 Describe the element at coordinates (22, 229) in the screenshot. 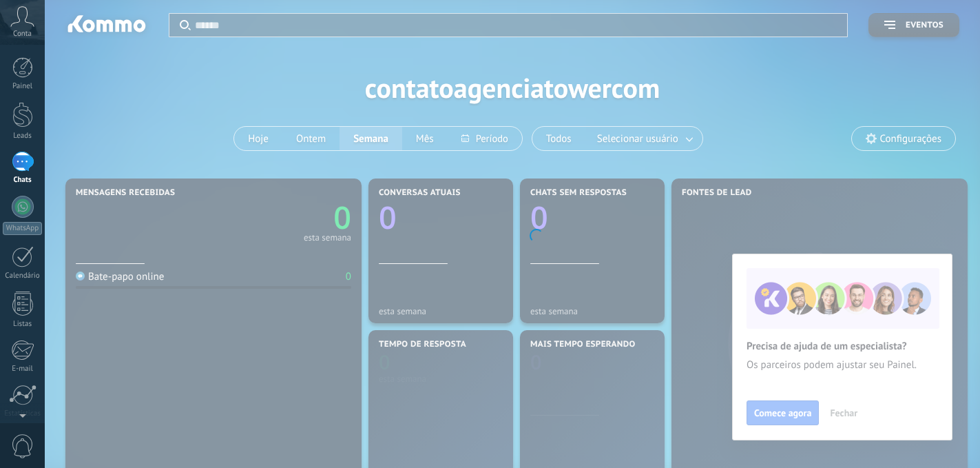

I see `div: WhatsApp` at that location.